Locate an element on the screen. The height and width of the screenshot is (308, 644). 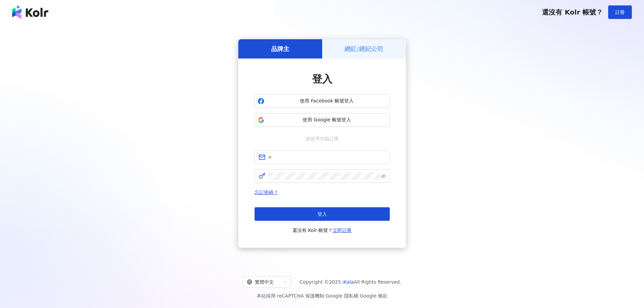
button: 登入 is located at coordinates (322, 214).